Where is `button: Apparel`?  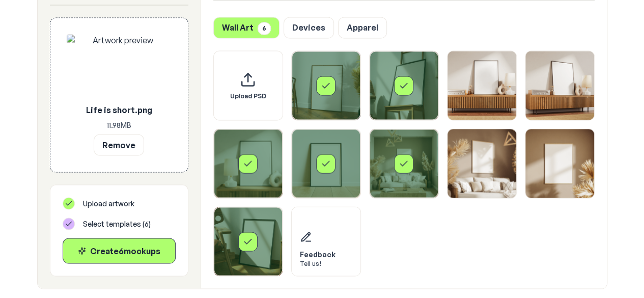 button: Apparel is located at coordinates (362, 27).